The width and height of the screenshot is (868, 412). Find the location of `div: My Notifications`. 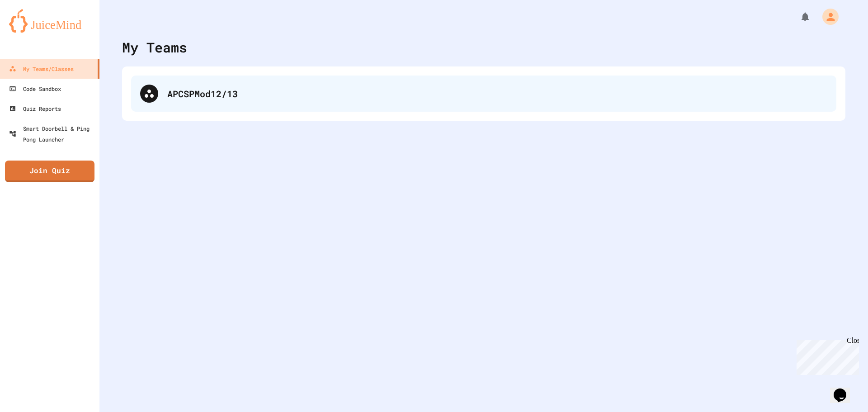

div: My Notifications is located at coordinates (798, 17).